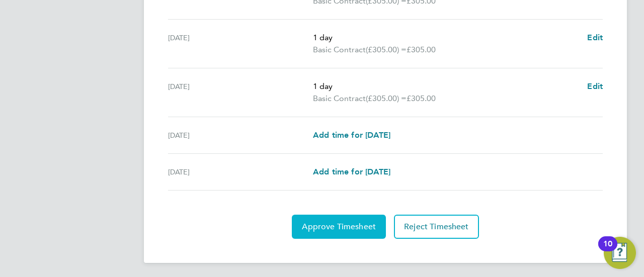 The image size is (644, 277). Describe the element at coordinates (339, 227) in the screenshot. I see `button: Approve Timesheet` at that location.